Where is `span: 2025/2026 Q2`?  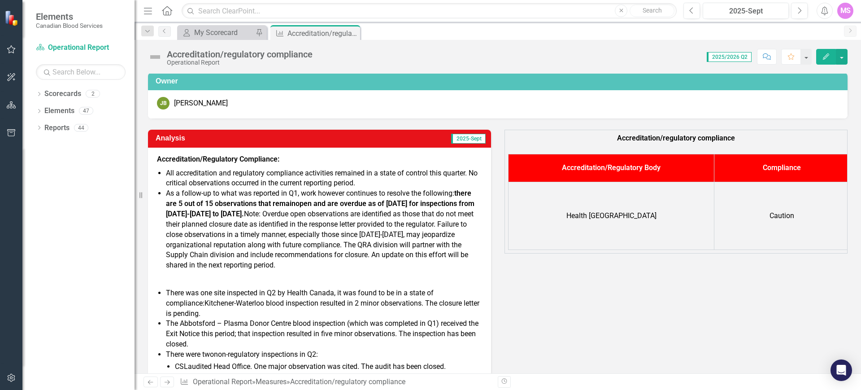 span: 2025/2026 Q2 is located at coordinates (729, 57).